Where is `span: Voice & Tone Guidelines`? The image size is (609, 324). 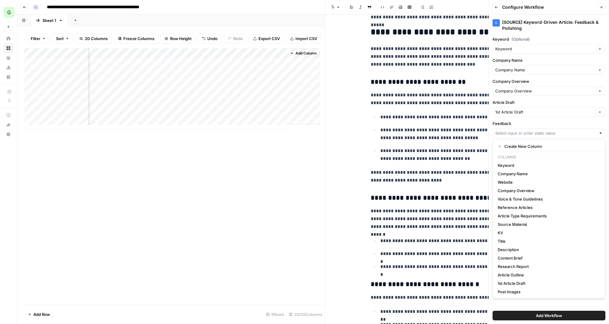 span: Voice & Tone Guidelines is located at coordinates (547, 199).